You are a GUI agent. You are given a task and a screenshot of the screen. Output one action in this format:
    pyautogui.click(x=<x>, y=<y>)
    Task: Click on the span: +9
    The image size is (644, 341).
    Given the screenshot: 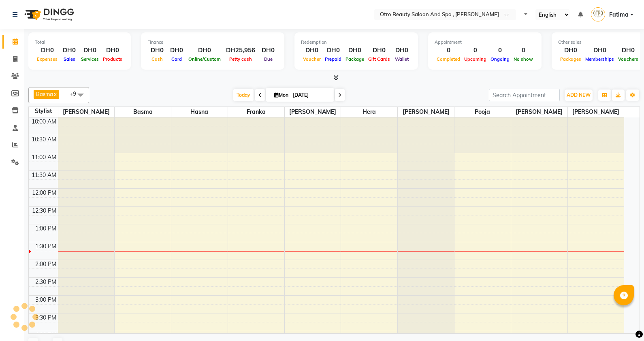 What is the action you would take?
    pyautogui.click(x=76, y=94)
    